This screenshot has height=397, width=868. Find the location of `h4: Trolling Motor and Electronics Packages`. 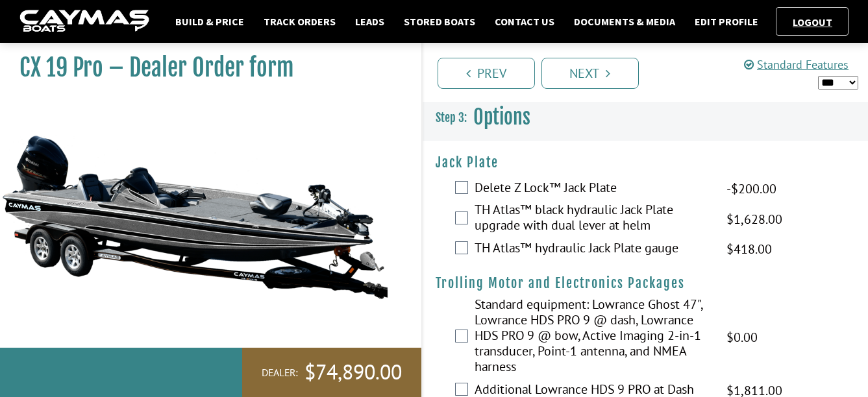

h4: Trolling Motor and Electronics Packages is located at coordinates (646, 283).